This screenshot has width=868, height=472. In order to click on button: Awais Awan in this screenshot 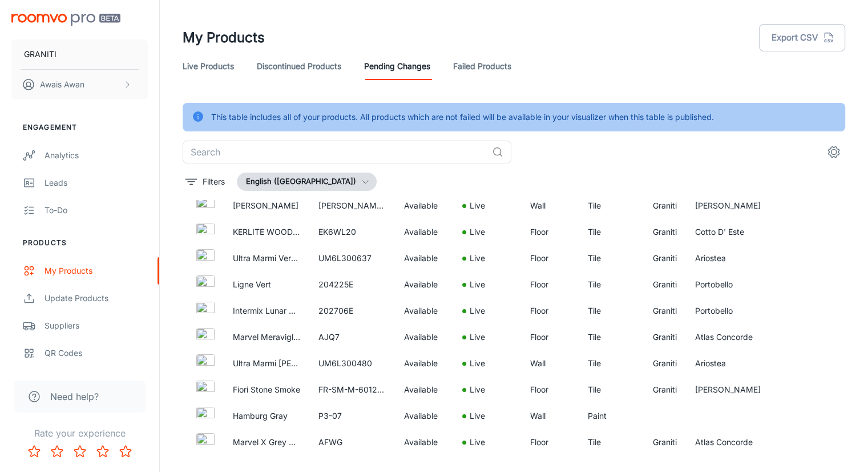, I will do `click(79, 85)`.